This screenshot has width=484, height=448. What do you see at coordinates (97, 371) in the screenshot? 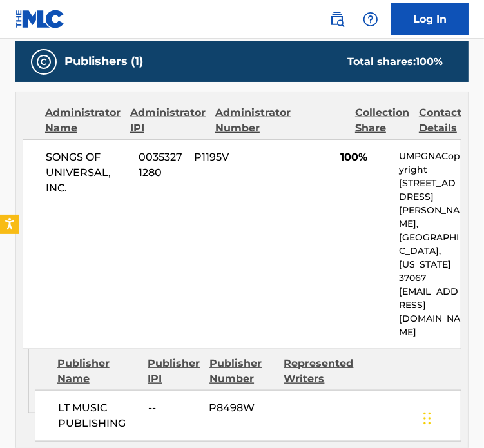
I see `div: Publisher Name` at bounding box center [97, 371].